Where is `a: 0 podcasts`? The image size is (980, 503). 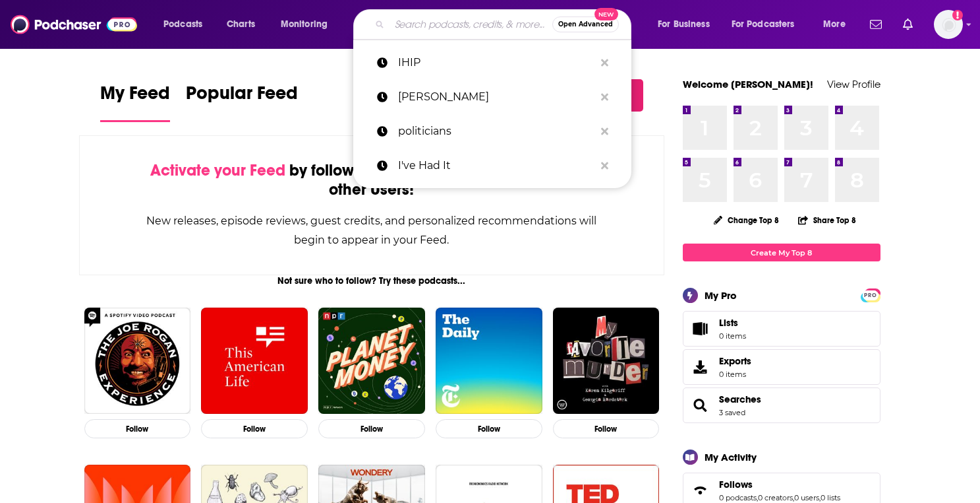
a: 0 podcasts is located at coordinates (738, 498).